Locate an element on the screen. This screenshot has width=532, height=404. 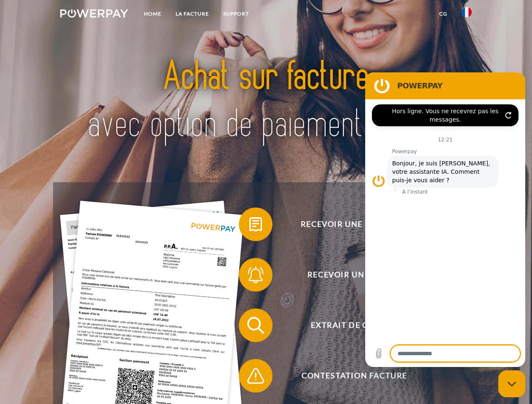
span: Recevoir une facture ? is located at coordinates (354, 225).